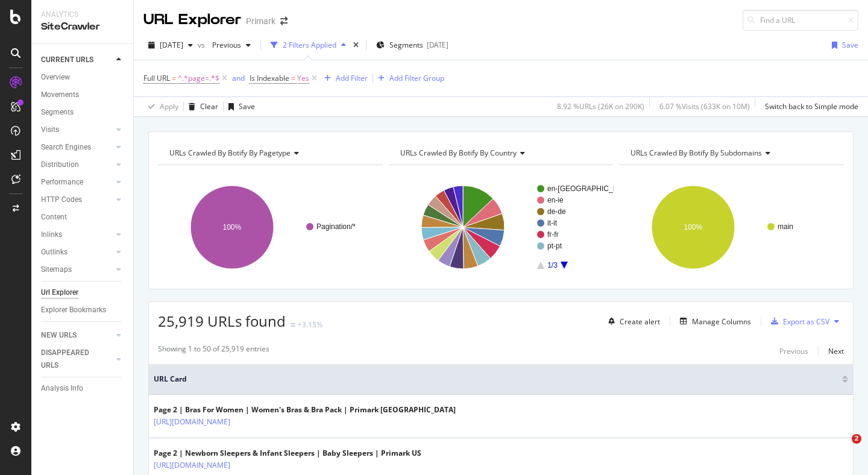 The width and height of the screenshot is (868, 475). I want to click on a: Segments, so click(82, 112).